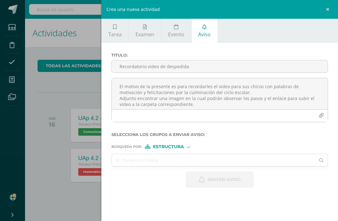  What do you see at coordinates (220, 135) in the screenshot?
I see `label: Selecciona los grupos a enviar aviso :` at bounding box center [220, 135].